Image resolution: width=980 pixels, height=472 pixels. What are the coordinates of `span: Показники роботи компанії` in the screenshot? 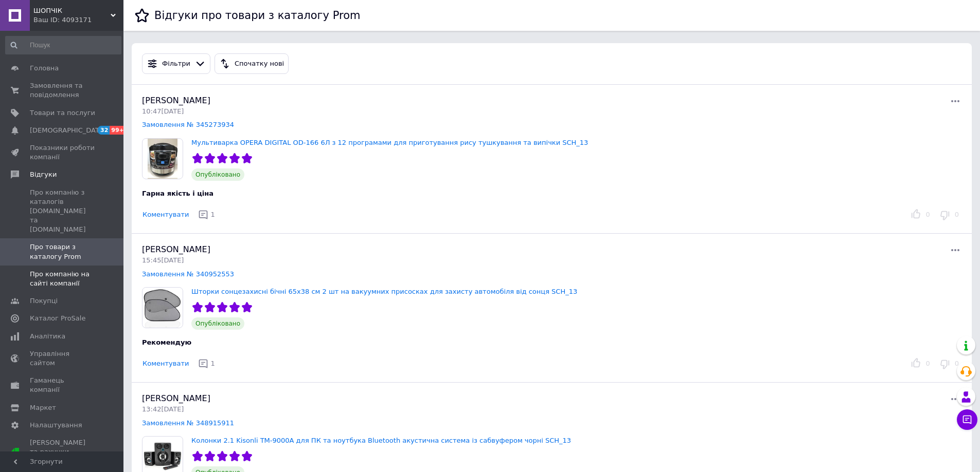 It's located at (62, 152).